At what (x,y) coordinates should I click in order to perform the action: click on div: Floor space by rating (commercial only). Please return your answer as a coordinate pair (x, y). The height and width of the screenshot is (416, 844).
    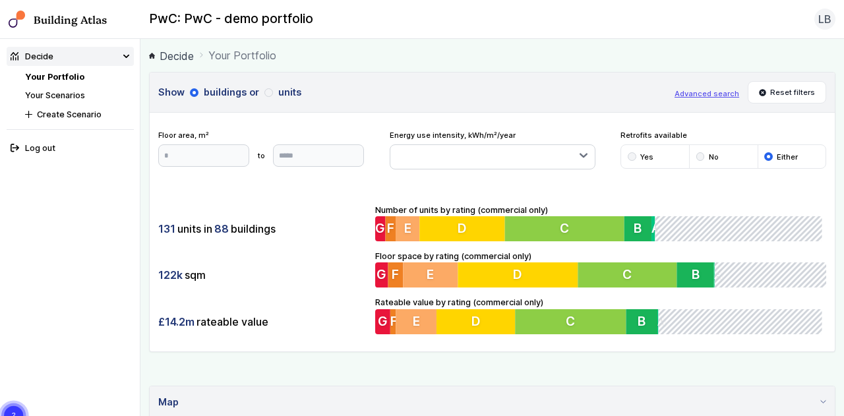
    Looking at the image, I should click on (601, 269).